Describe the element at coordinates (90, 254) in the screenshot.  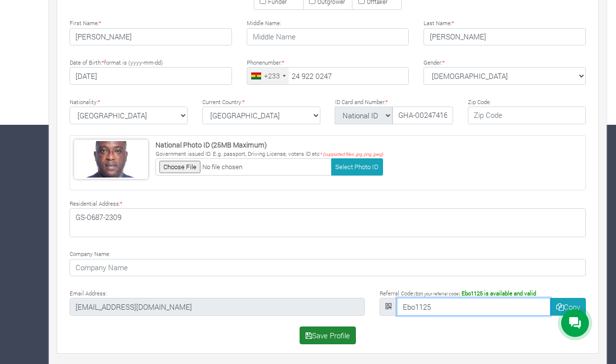
I see `label: Company Name:` at that location.